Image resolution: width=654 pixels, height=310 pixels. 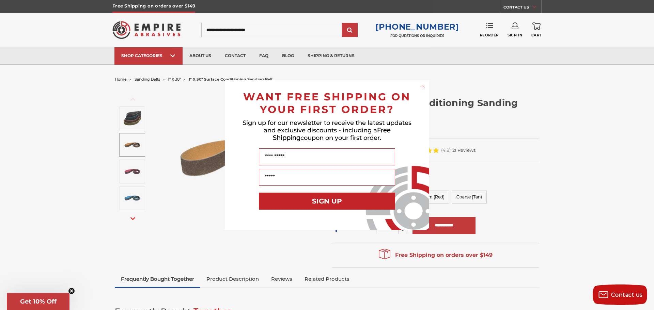 What do you see at coordinates (327, 103) in the screenshot?
I see `span: WANT FREE SHIPPING ON YOUR FIRST ORDER?` at bounding box center [327, 103].